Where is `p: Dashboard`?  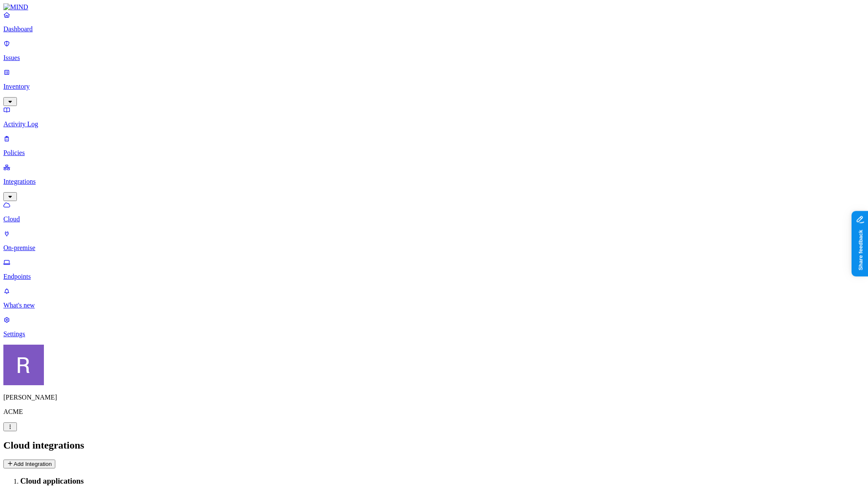
p: Dashboard is located at coordinates (434, 29).